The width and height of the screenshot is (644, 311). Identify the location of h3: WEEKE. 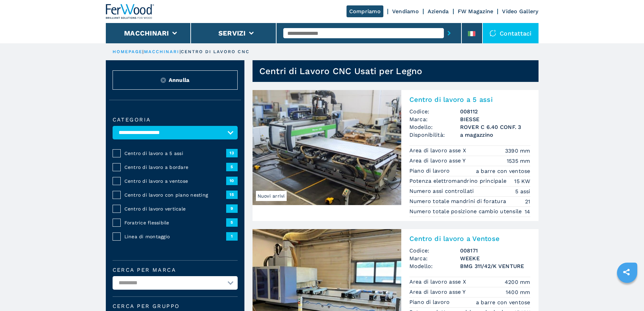
(495, 258).